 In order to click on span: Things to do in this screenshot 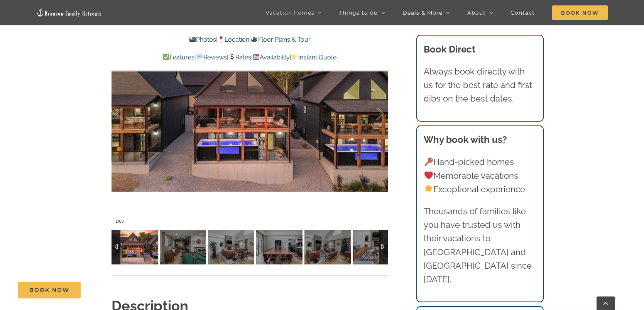, I will do `click(359, 13)`.